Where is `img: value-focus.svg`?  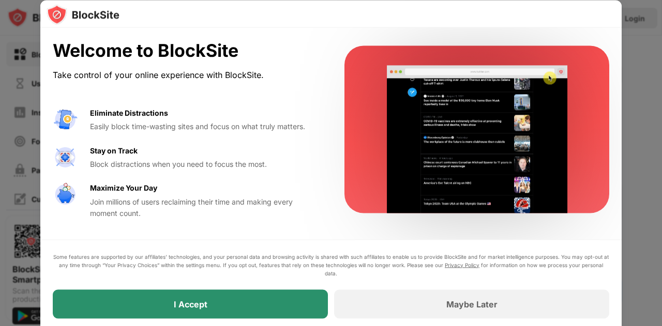 img: value-focus.svg is located at coordinates (65, 157).